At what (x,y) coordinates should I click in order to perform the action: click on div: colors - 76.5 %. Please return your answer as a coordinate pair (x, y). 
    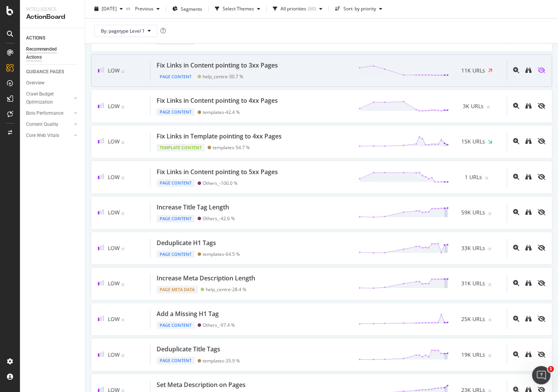
    Looking at the image, I should click on (216, 41).